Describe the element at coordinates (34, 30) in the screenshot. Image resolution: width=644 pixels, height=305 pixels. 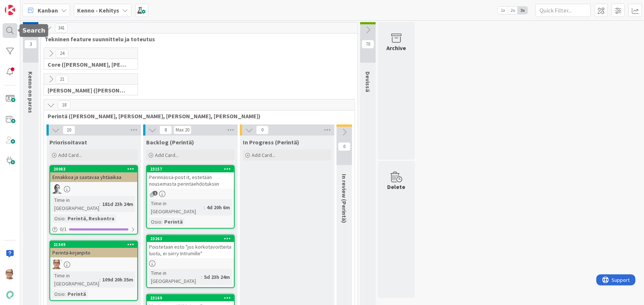
I see `h5: Search` at that location.